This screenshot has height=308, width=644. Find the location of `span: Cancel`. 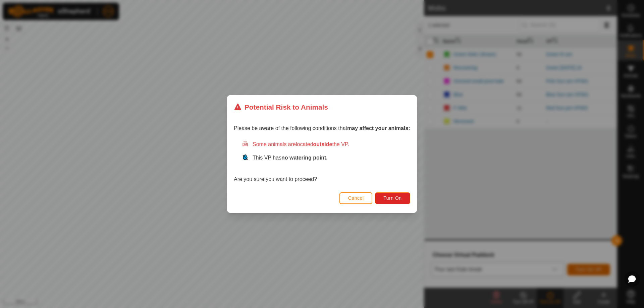

span: Cancel is located at coordinates (356, 198).